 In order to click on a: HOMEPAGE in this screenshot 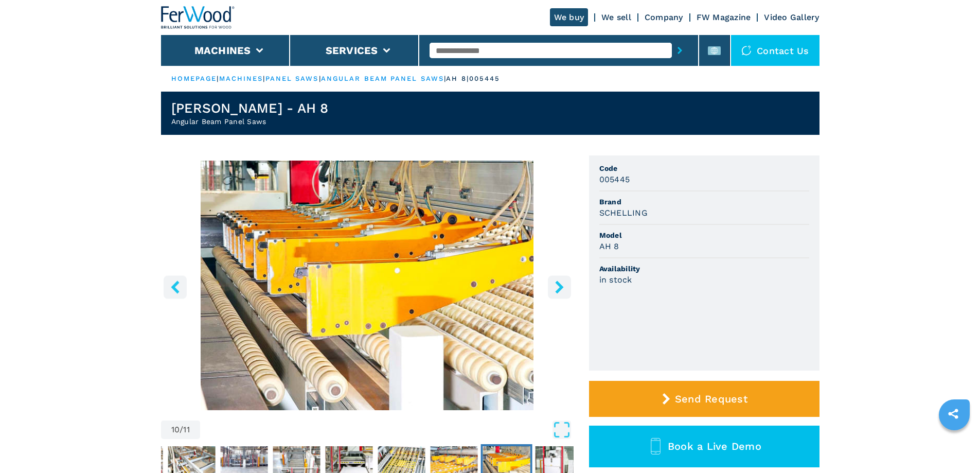, I will do `click(194, 78)`.